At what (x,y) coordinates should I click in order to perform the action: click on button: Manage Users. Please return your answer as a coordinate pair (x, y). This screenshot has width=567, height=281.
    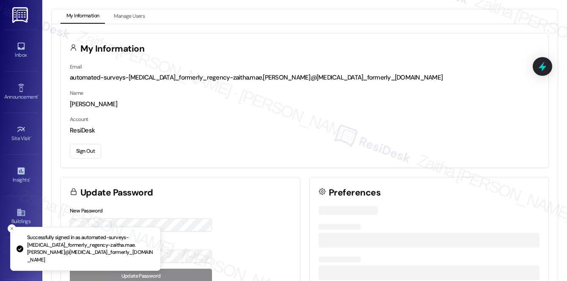
    Looking at the image, I should click on (129, 17).